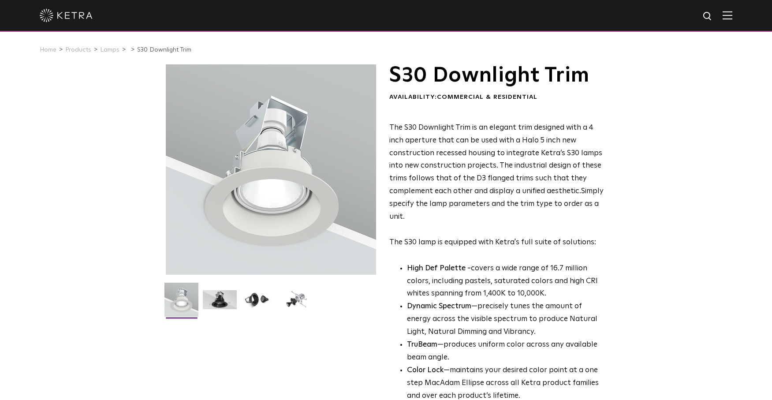  What do you see at coordinates (496, 204) in the screenshot?
I see `span: Simply specify the lamp parameters and the trim type to order as a unit.​` at bounding box center [496, 204].